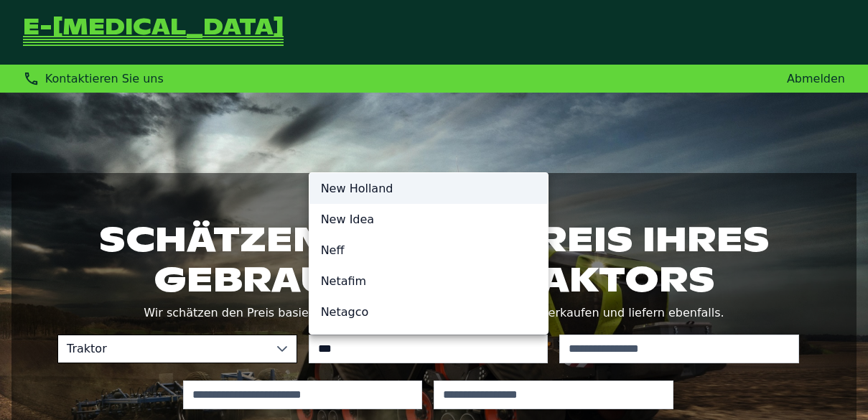  What do you see at coordinates (433, 314) in the screenshot?
I see `p: Wir schätzen den Preis basierend auf umfangreichen Preisdaten. Wir verkaufen und liefern ebenfalls.` at bounding box center [433, 314].